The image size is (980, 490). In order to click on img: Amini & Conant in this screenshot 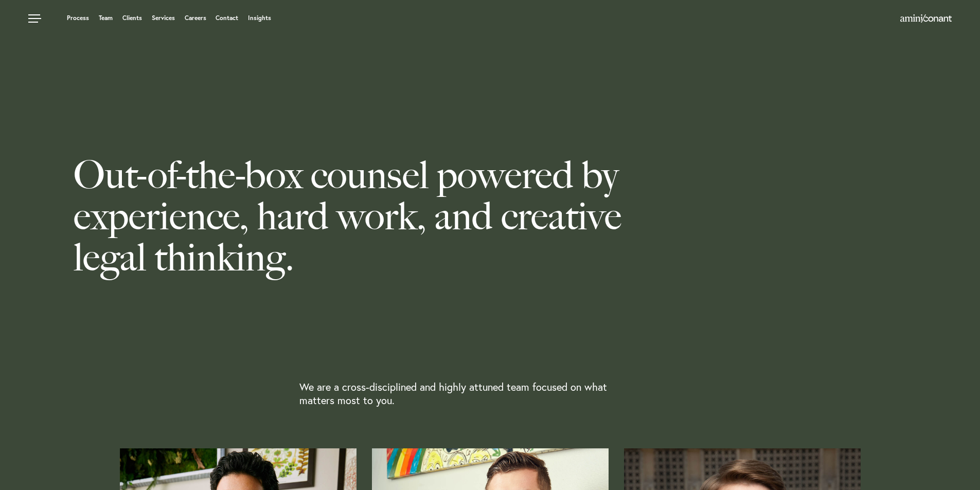, I will do `click(926, 18)`.